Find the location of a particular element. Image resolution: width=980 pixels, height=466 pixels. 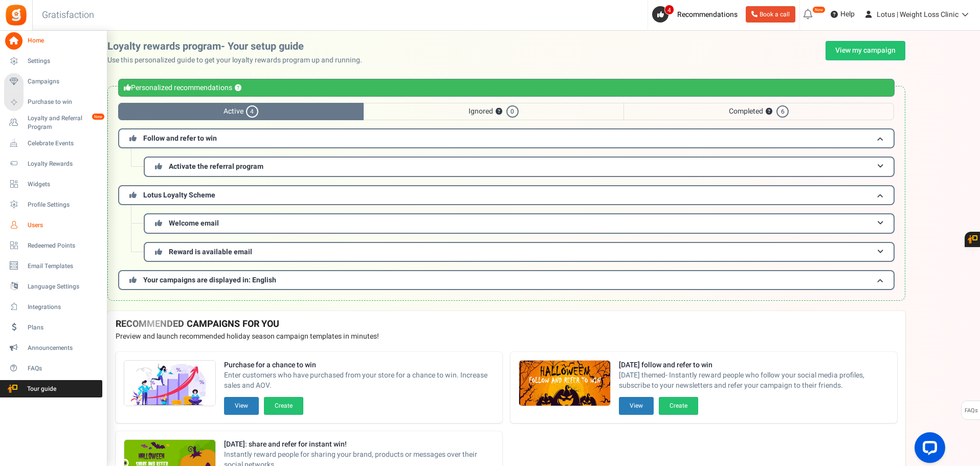

span: Announcements is located at coordinates (64, 348).